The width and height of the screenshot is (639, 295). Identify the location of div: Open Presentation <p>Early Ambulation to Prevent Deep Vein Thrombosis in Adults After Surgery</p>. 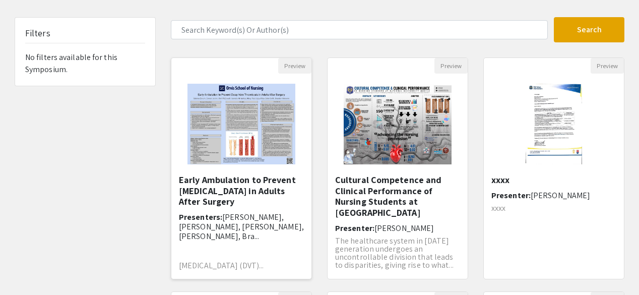
(241, 168).